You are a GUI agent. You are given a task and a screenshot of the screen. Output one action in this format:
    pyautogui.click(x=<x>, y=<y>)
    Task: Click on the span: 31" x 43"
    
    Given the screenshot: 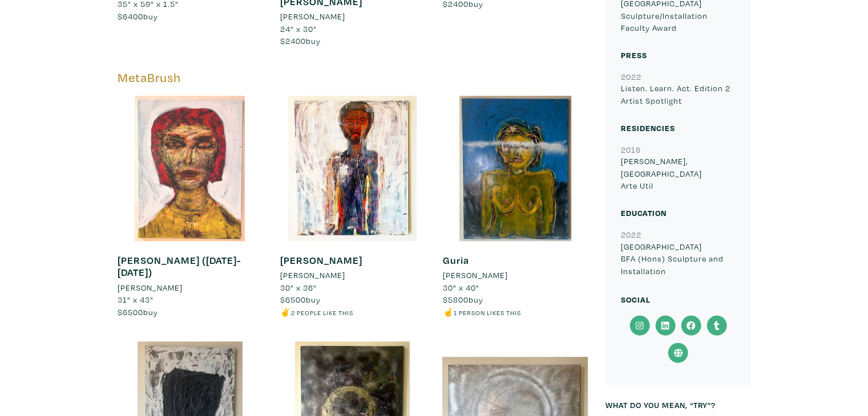 What is the action you would take?
    pyautogui.click(x=135, y=299)
    